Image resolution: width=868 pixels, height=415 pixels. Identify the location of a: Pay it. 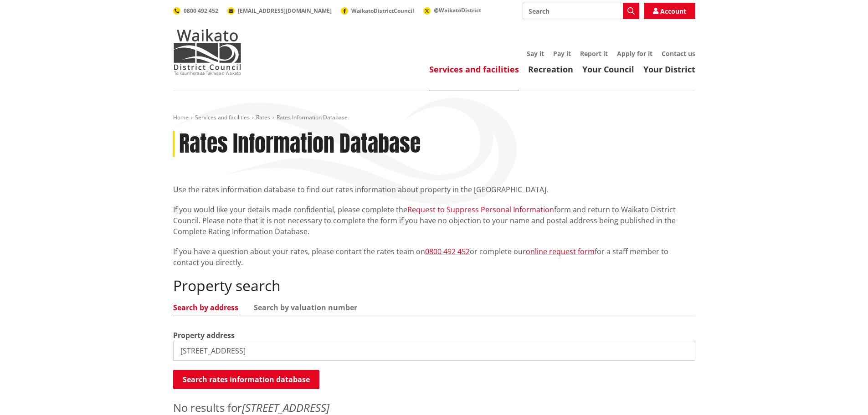
(562, 53).